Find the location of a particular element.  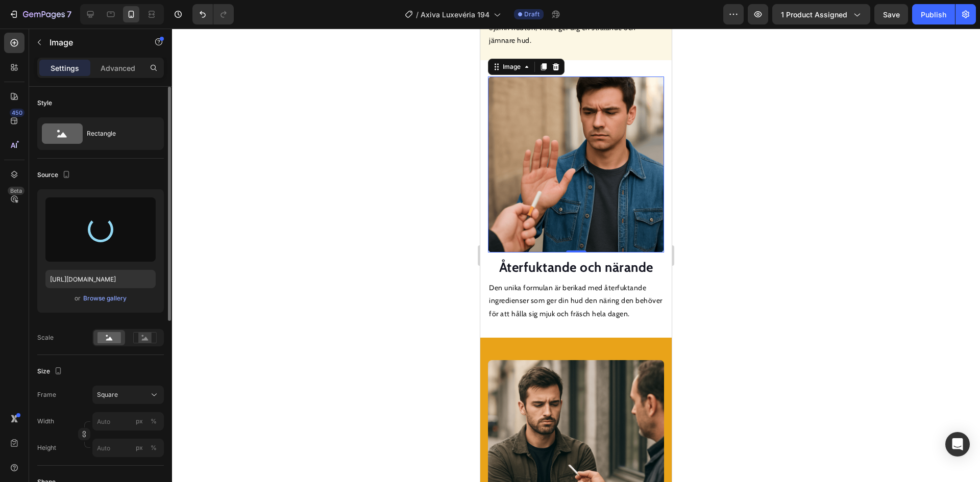

span: 1 product assigned is located at coordinates (815, 14).